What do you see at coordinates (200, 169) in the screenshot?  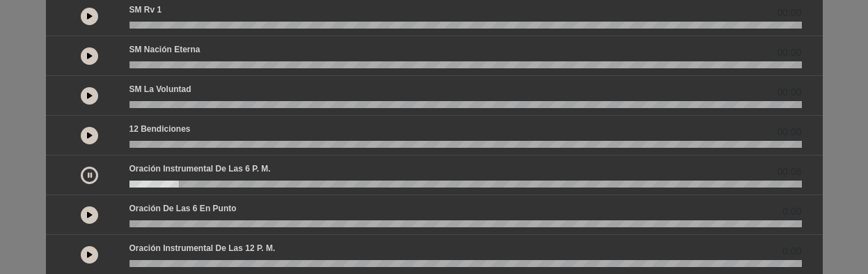 I see `font: Oración instrumental de las 6 p. m.` at bounding box center [200, 169].